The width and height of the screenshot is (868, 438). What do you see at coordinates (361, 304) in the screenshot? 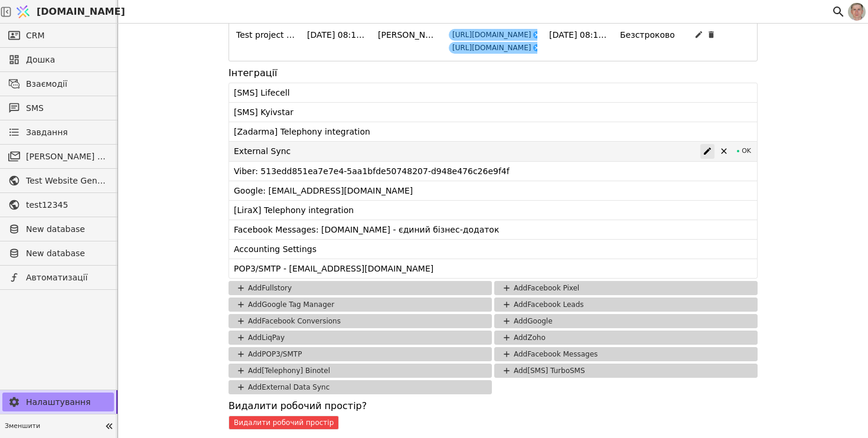
I see `button: AddGoogle Tag Manager` at bounding box center [361, 304].